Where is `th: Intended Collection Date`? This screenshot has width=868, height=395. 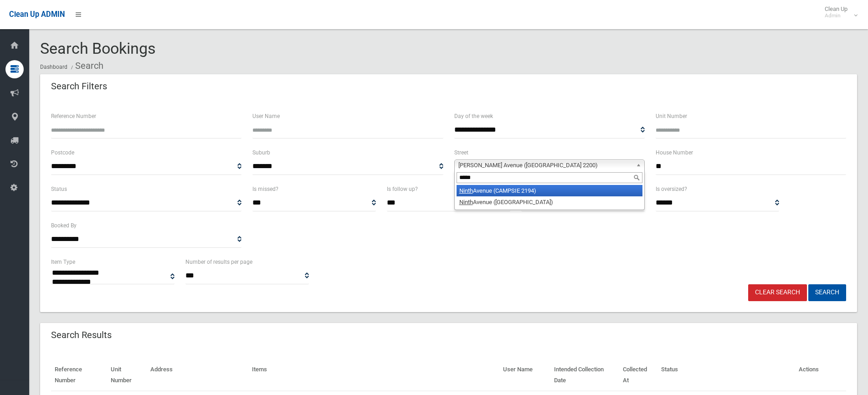
th: Intended Collection Date is located at coordinates (584, 375).